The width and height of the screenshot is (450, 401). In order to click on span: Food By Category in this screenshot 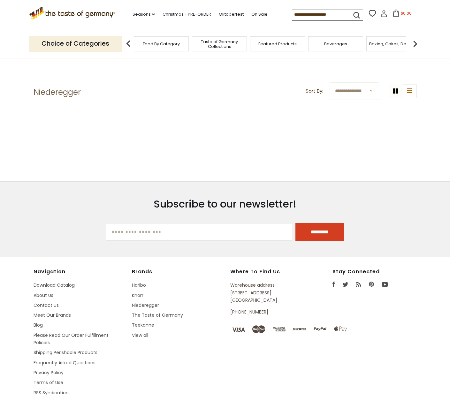, I will do `click(161, 44)`.